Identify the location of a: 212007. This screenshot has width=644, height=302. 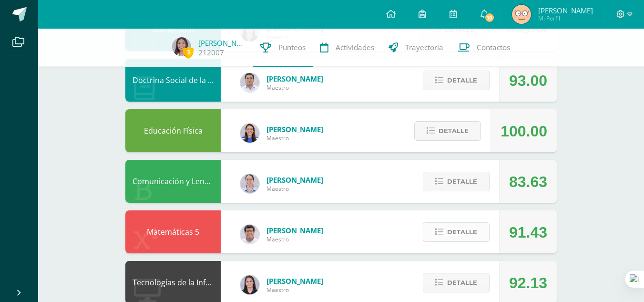
(212, 53).